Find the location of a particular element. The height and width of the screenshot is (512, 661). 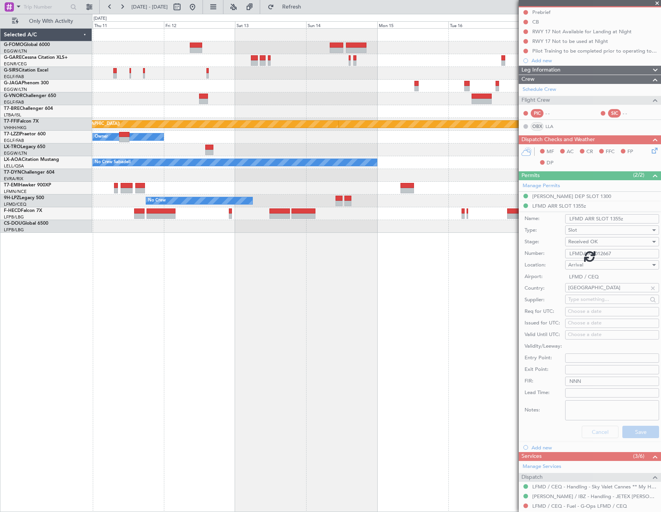

div: Sat 13 is located at coordinates (271, 25).